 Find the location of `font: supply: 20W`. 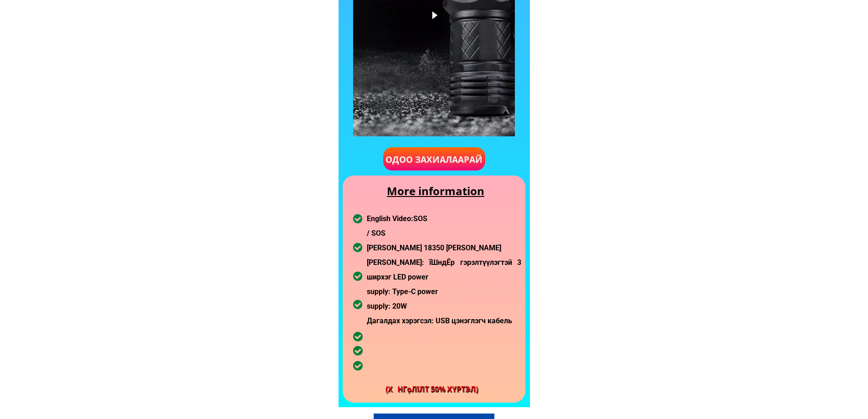

font: supply: 20W is located at coordinates (387, 306).